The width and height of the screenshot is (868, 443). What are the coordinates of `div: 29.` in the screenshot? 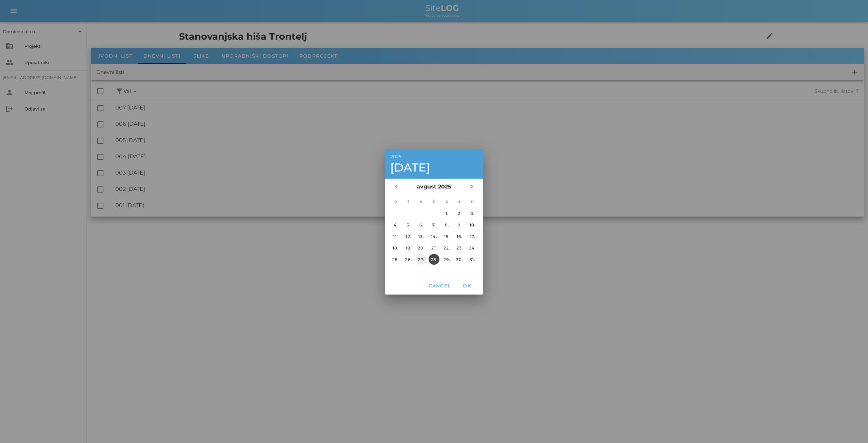 It's located at (447, 259).